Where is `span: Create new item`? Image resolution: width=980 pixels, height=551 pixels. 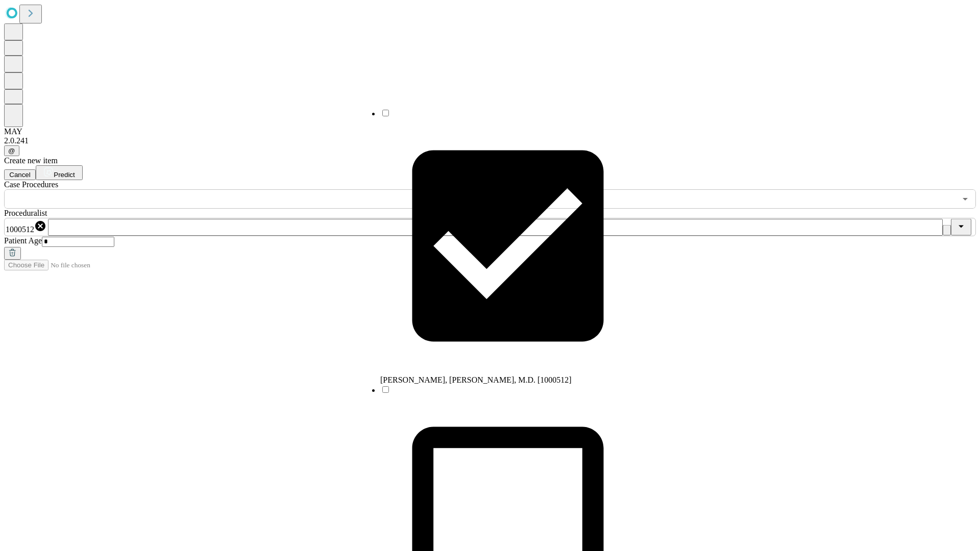 span: Create new item is located at coordinates (31, 160).